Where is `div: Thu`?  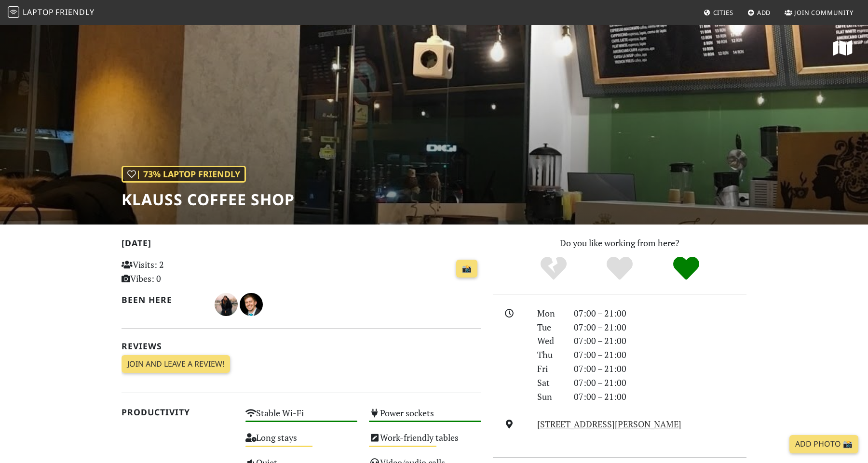 div: Thu is located at coordinates (550, 355).